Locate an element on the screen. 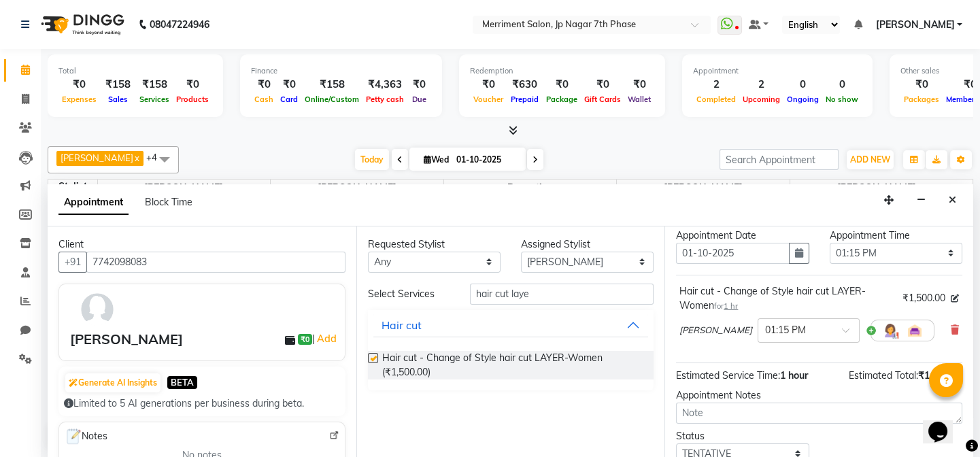 The width and height of the screenshot is (980, 457). div: Hair cut - Change of Style hair cut LAYER-Women is located at coordinates (788, 298).